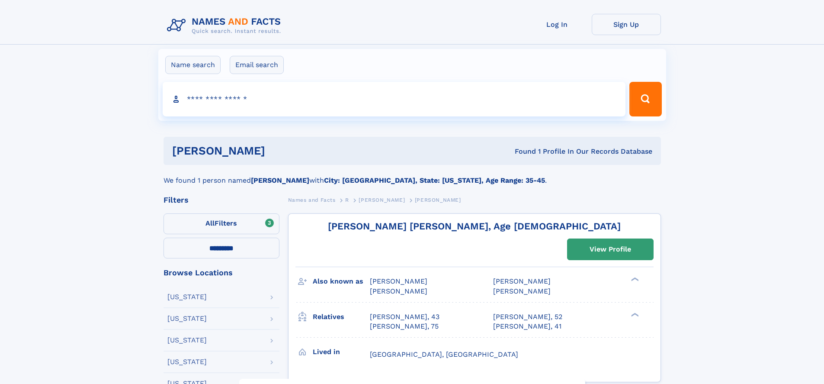 The height and width of the screenshot is (384, 824). I want to click on a: R, so click(347, 199).